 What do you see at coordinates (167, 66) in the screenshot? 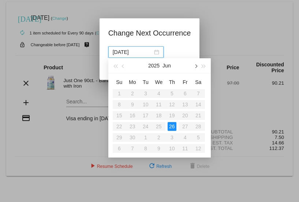
I see `button: Jun` at bounding box center [167, 66].